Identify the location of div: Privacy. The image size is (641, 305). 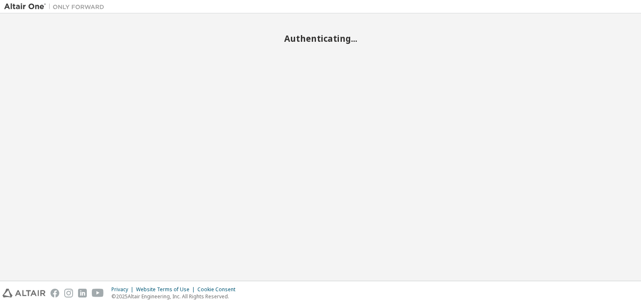
(124, 289).